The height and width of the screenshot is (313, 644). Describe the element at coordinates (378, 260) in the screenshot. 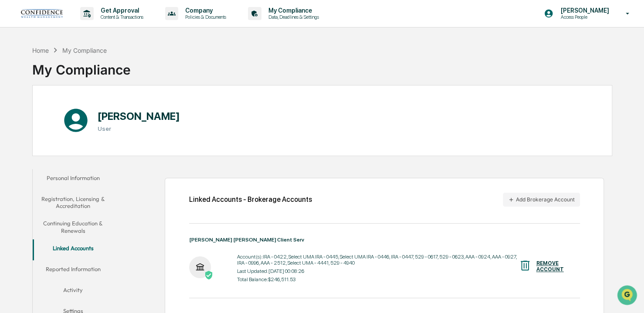

I see `div: Account(s): IRA - 0422, Select UMA IRA - 0445, Select UMA IRA - 0446, IRA - 0447, 529 - 0617, 529...` at that location.